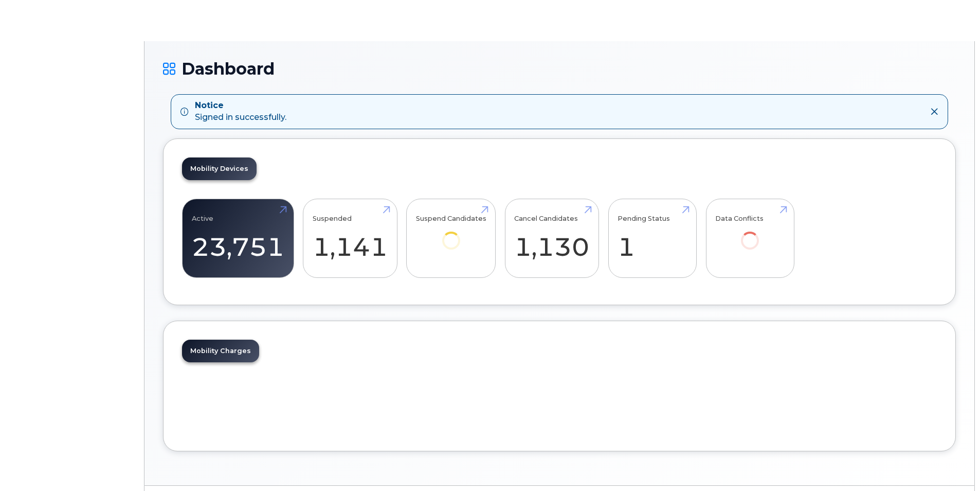  I want to click on a: Mobility Devices, so click(219, 169).